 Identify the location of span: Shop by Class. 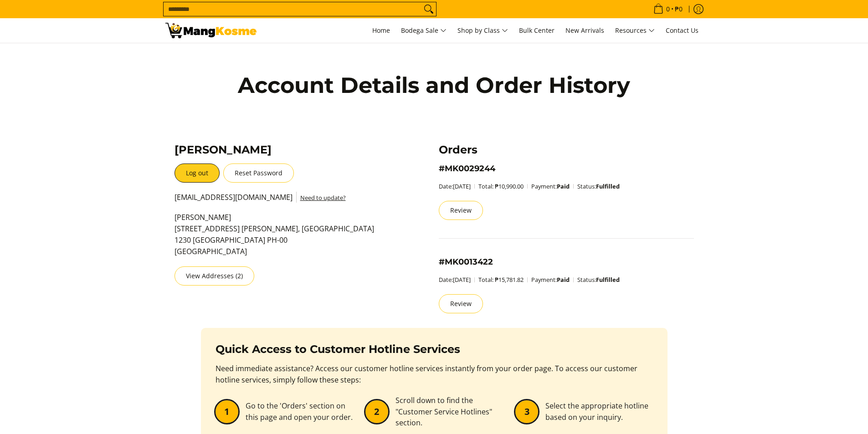
(482, 30).